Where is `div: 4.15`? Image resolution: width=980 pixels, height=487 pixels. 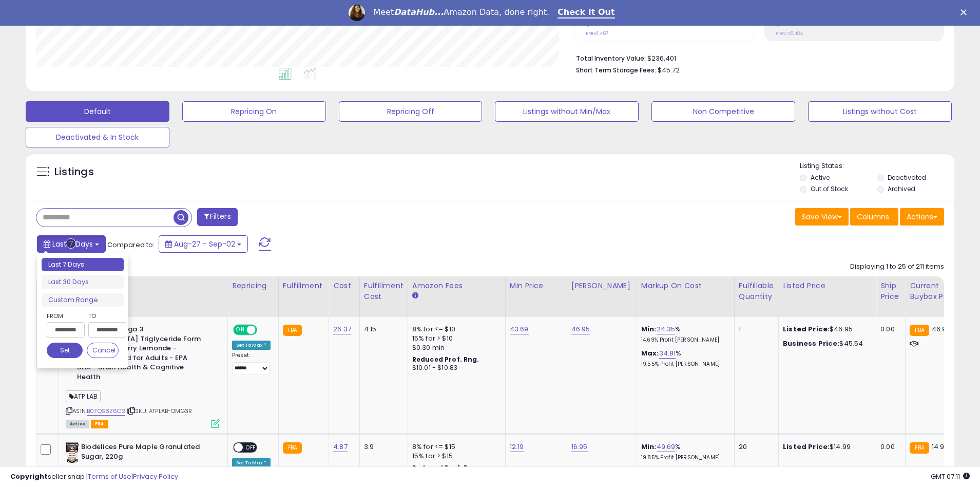 div: 4.15 is located at coordinates (382, 330).